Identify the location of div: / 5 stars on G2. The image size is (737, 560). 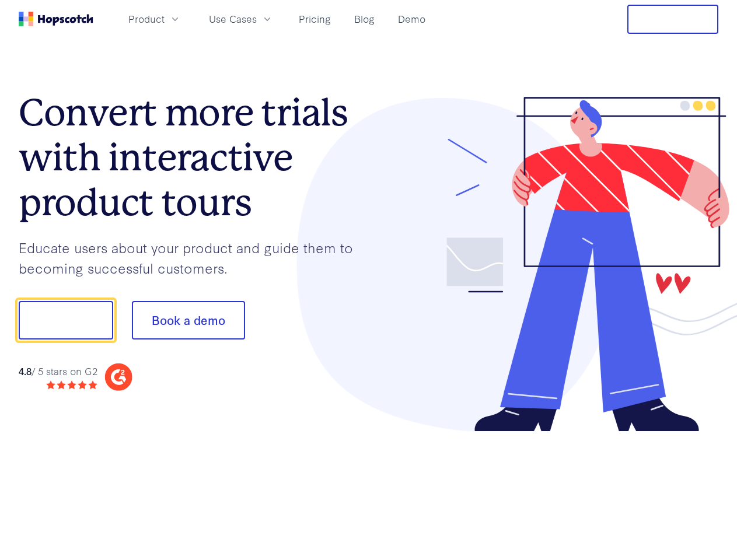
(58, 371).